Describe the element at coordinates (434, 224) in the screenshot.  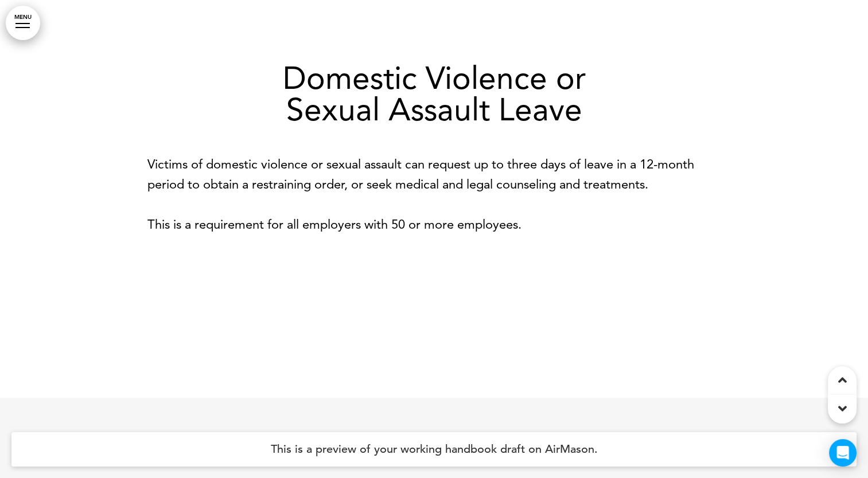
I see `p: This is a requirement for all employers with 50 or more employees.` at that location.